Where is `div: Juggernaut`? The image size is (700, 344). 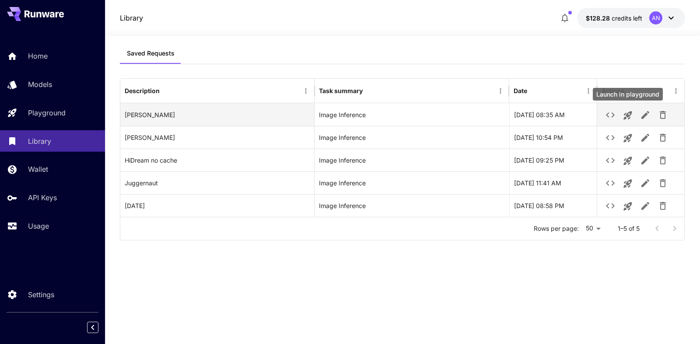 div: Juggernaut is located at coordinates (217, 183).